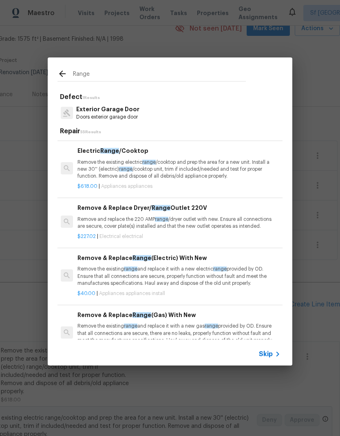 This screenshot has width=340, height=436. Describe the element at coordinates (171, 97) in the screenshot. I see `h5: Defect` at that location.